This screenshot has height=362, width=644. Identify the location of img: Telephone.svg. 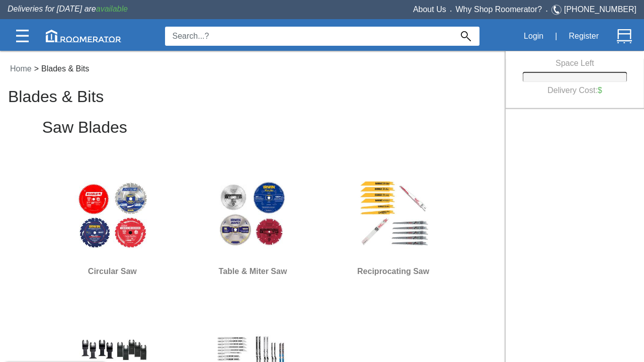
(557, 10).